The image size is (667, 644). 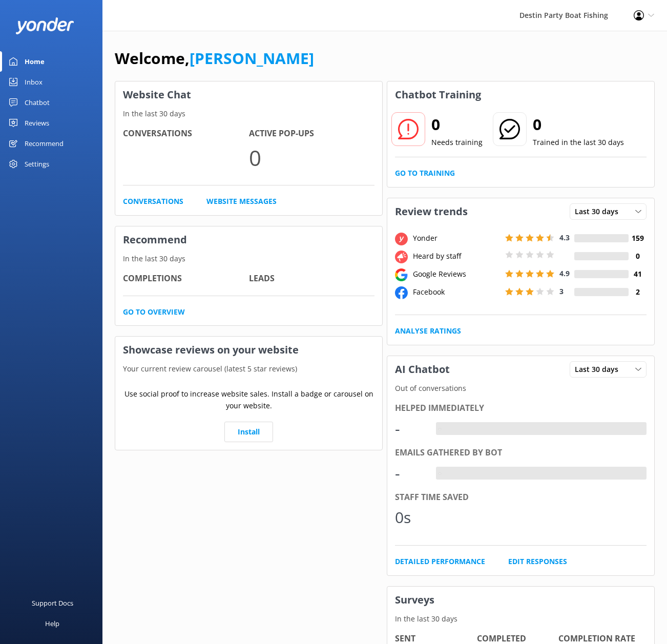 I want to click on a: Edit Responses, so click(x=537, y=562).